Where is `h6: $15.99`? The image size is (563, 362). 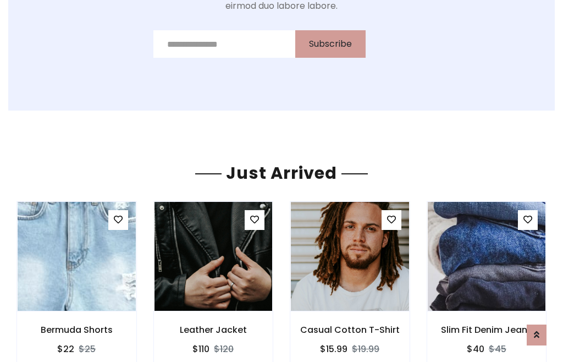
h6: $15.99 is located at coordinates (334, 348).